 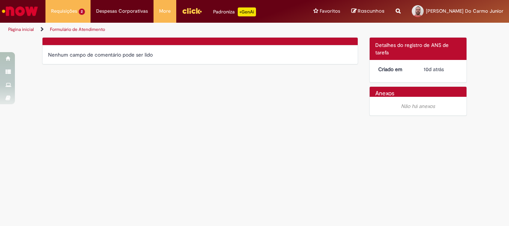 I want to click on a: Formulário de Atendimento, so click(x=77, y=29).